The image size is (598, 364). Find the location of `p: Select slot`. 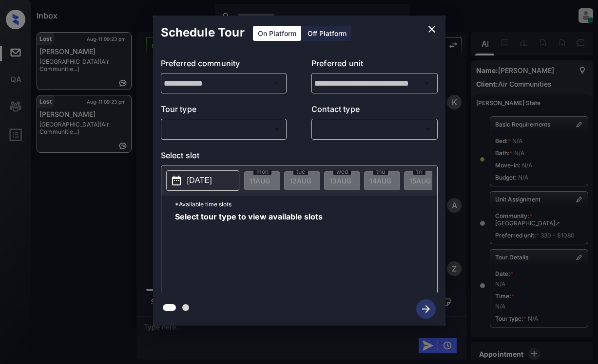

p: Select slot is located at coordinates (299, 157).